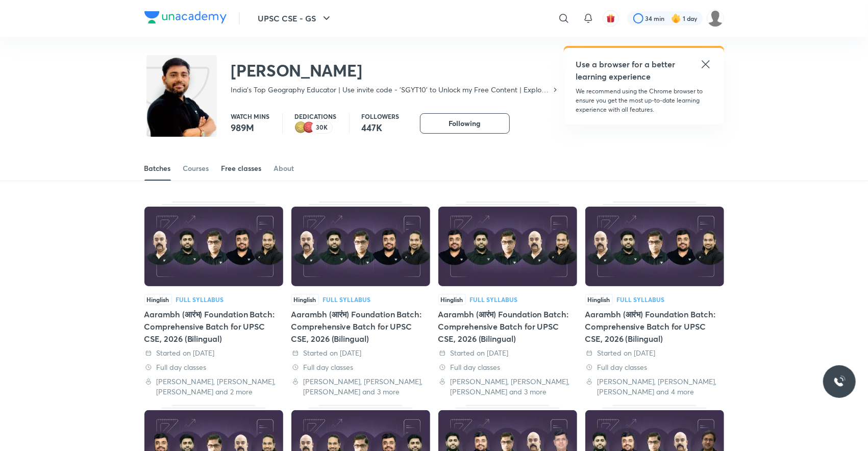 This screenshot has width=868, height=451. Describe the element at coordinates (196, 168) in the screenshot. I see `a: Courses` at that location.